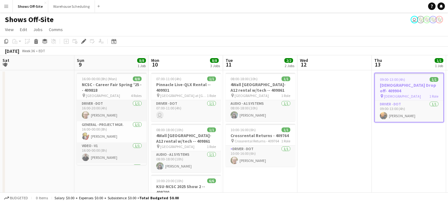 This screenshot has width=448, height=203. I want to click on span: 11, so click(229, 64).